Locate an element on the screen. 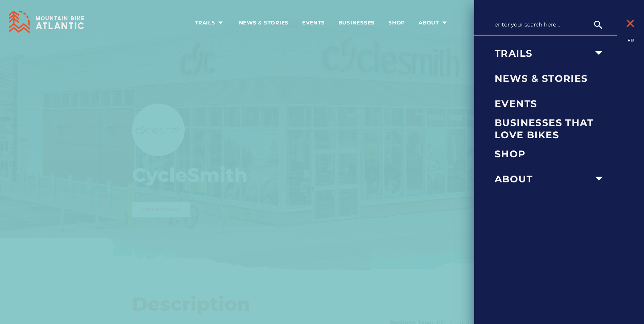 This screenshot has height=324, width=644. a: Shop is located at coordinates (551, 154).